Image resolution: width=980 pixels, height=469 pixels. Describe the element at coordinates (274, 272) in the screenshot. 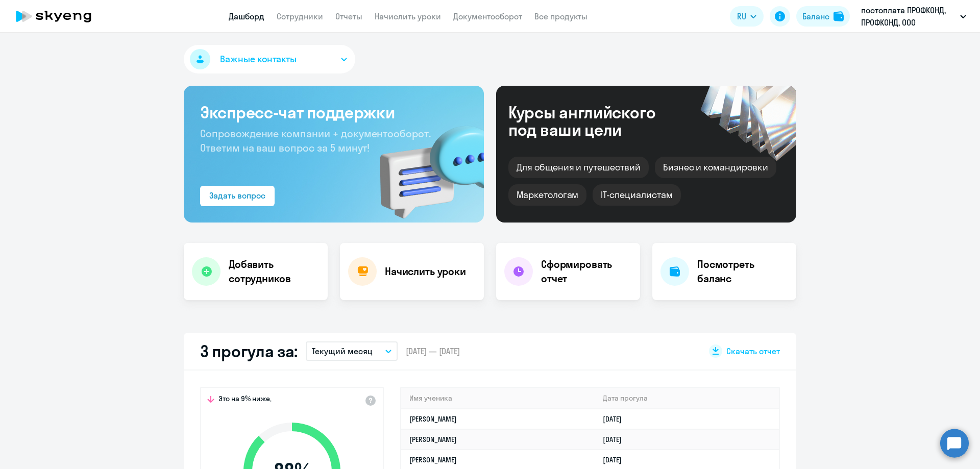

I see `h4: Добавить сотрудников` at that location.